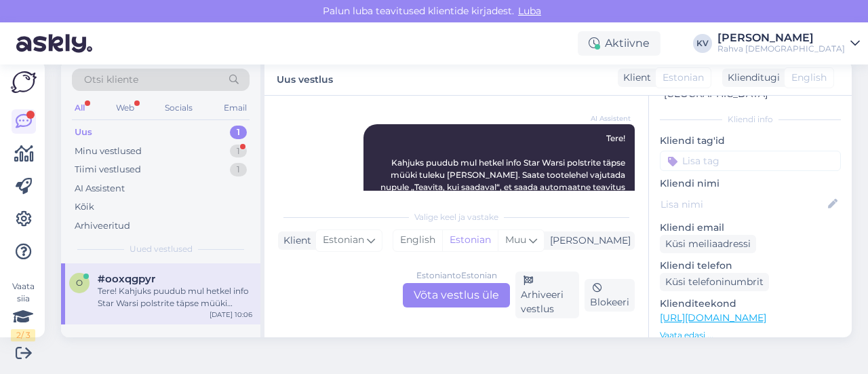 The image size is (868, 374). What do you see at coordinates (108, 170) in the screenshot?
I see `div: Tiimi vestlused` at bounding box center [108, 170].